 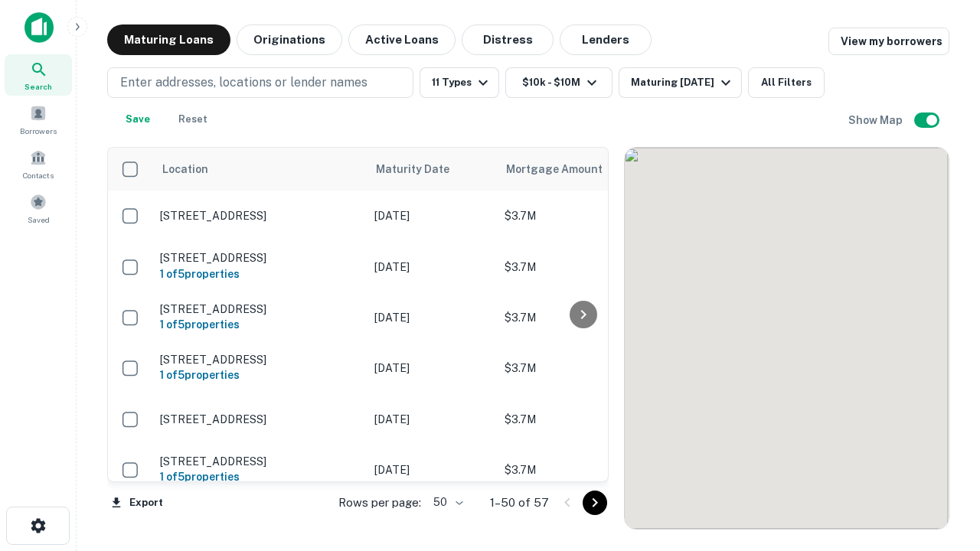 I want to click on button: Originations, so click(x=289, y=40).